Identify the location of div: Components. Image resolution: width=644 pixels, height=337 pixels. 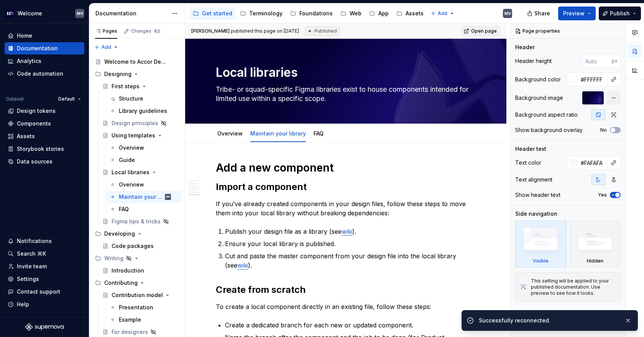
(34, 123).